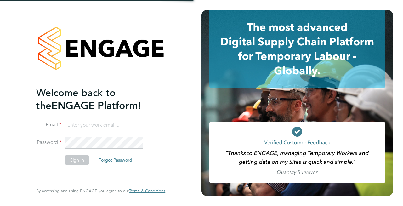 Image resolution: width=403 pixels, height=206 pixels. Describe the element at coordinates (147, 191) in the screenshot. I see `a: Terms & Conditions` at that location.